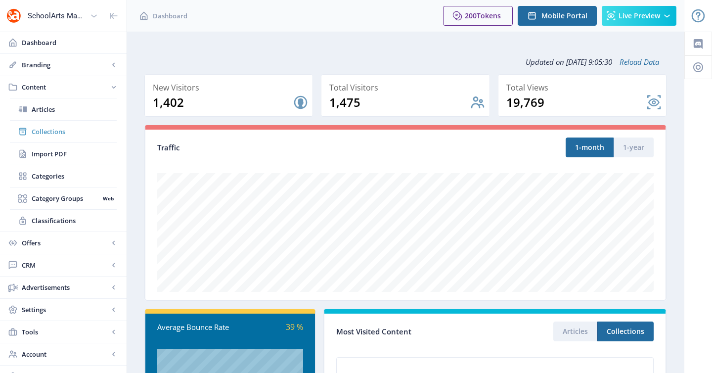 The image size is (712, 373). Describe the element at coordinates (65, 87) in the screenshot. I see `span: Content` at that location.